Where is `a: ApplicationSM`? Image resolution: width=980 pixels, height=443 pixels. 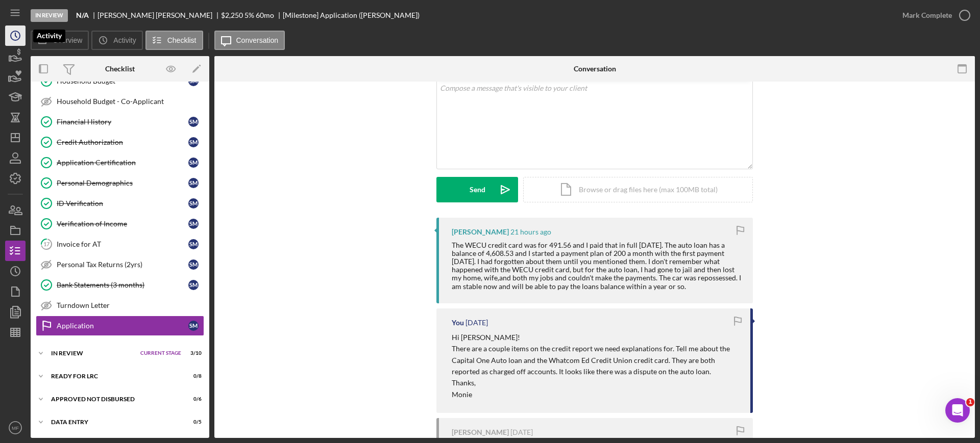 a: ApplicationSM is located at coordinates (120, 326).